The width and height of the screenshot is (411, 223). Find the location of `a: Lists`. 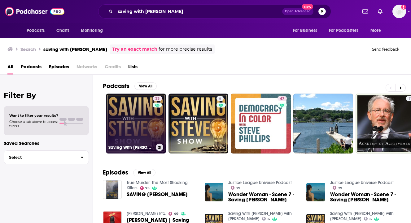

a: Lists is located at coordinates (133, 68).